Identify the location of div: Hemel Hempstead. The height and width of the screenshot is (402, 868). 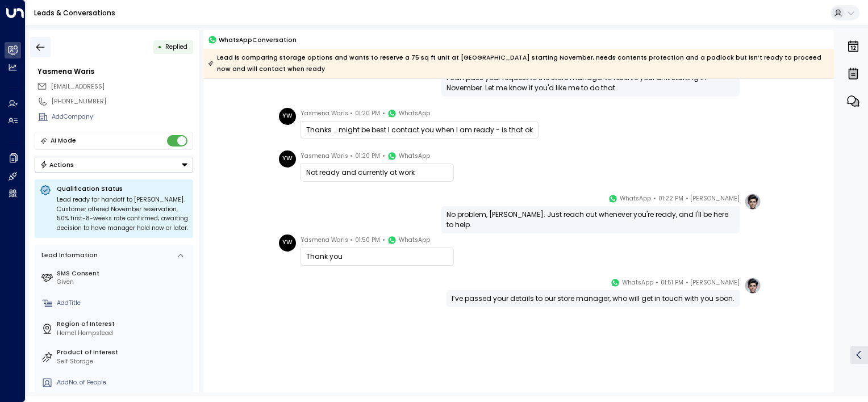
(124, 333).